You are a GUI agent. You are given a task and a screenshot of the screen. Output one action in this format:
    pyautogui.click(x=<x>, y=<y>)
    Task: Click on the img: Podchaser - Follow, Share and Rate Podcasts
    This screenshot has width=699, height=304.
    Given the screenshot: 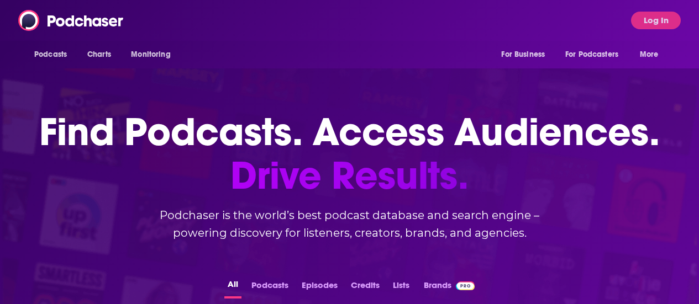 What is the action you would take?
    pyautogui.click(x=71, y=20)
    